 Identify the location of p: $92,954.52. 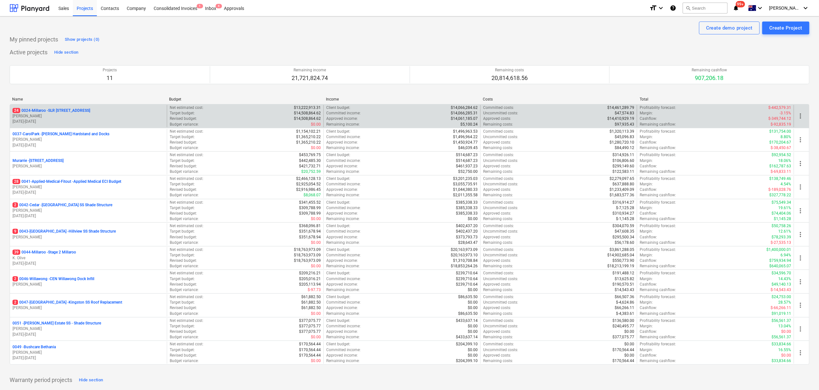
(781, 155).